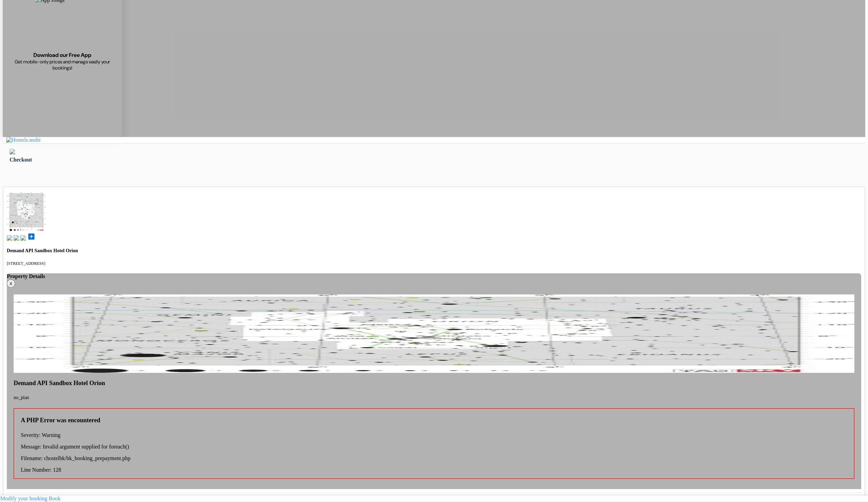  I want to click on a: Modify your booking, so click(24, 498).